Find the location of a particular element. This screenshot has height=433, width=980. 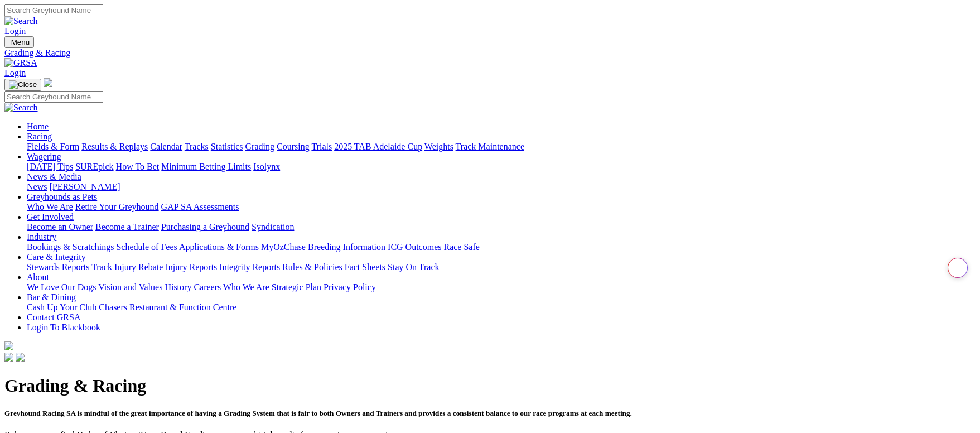

a: 2025 TAB Adelaide Cup is located at coordinates (378, 147).